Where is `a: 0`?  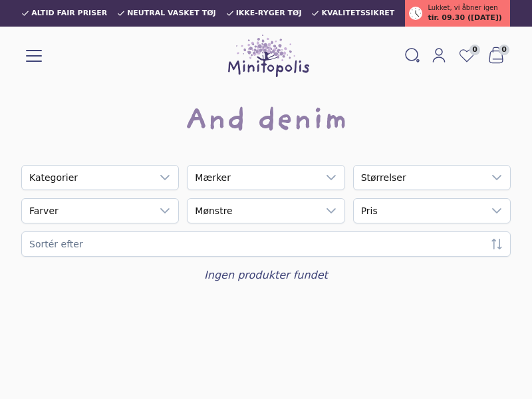
a: 0 is located at coordinates (467, 55).